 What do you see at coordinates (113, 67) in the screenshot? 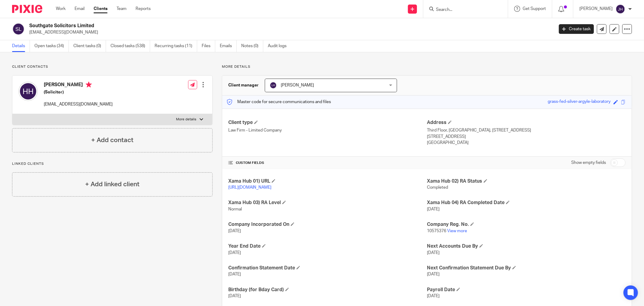
I see `p: Client contacts` at bounding box center [113, 67].